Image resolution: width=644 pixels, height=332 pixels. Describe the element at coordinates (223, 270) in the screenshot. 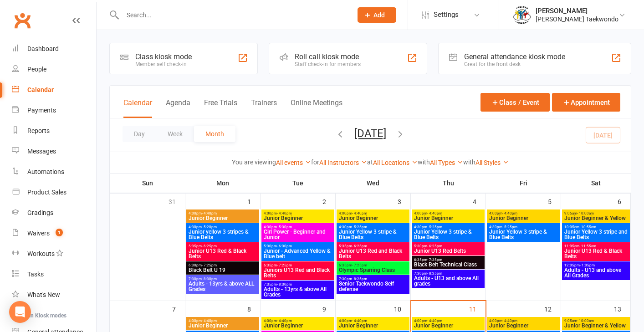

I see `span: Black Belt U 19` at that location.